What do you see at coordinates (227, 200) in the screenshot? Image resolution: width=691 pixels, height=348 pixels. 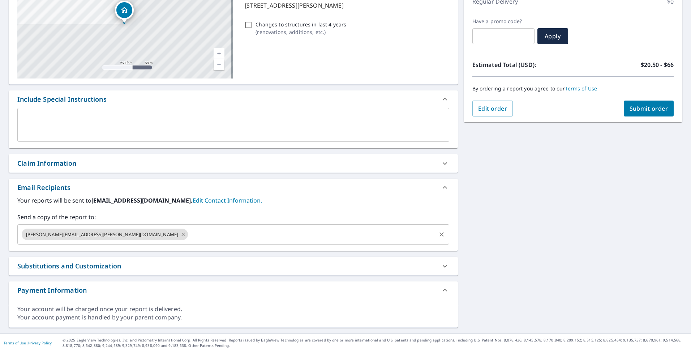 I see `a: EditContactInfo` at bounding box center [227, 200].